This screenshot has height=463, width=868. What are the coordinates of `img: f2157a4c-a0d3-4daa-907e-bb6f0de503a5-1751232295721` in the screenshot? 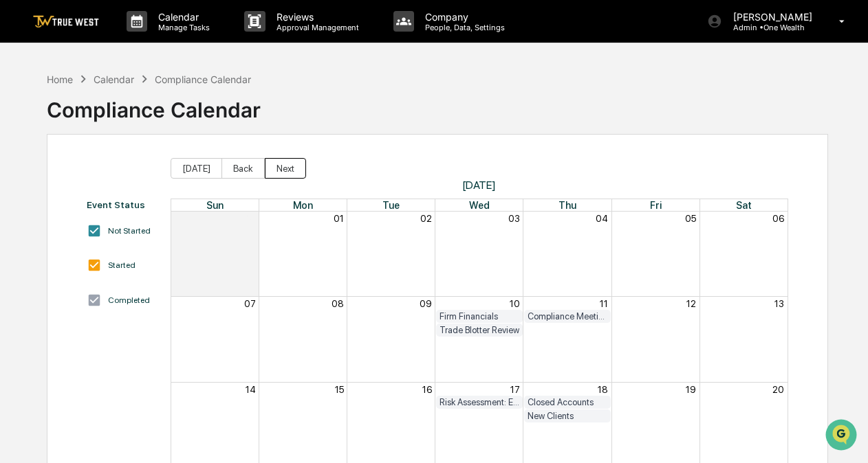 It's located at (17, 17).